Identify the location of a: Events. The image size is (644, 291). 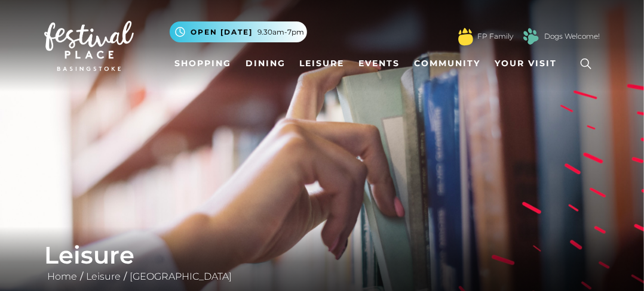
(379, 64).